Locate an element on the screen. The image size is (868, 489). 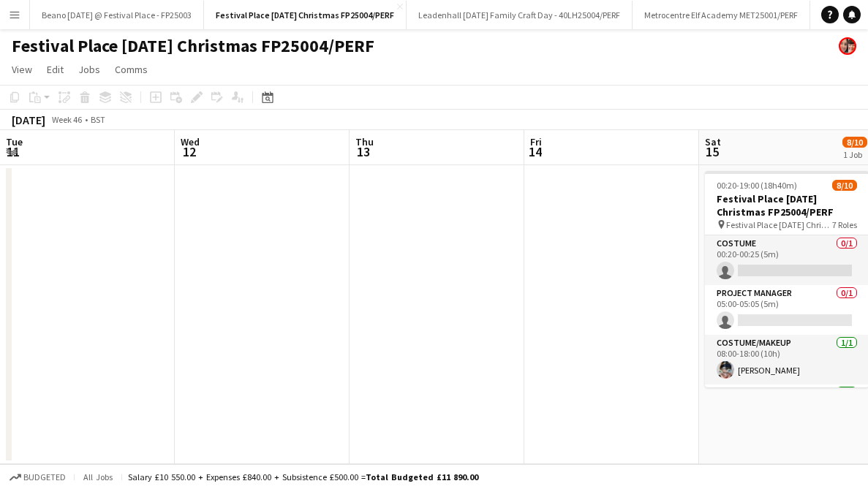
span: 00:20-19:00 (18h40m) is located at coordinates (756, 185).